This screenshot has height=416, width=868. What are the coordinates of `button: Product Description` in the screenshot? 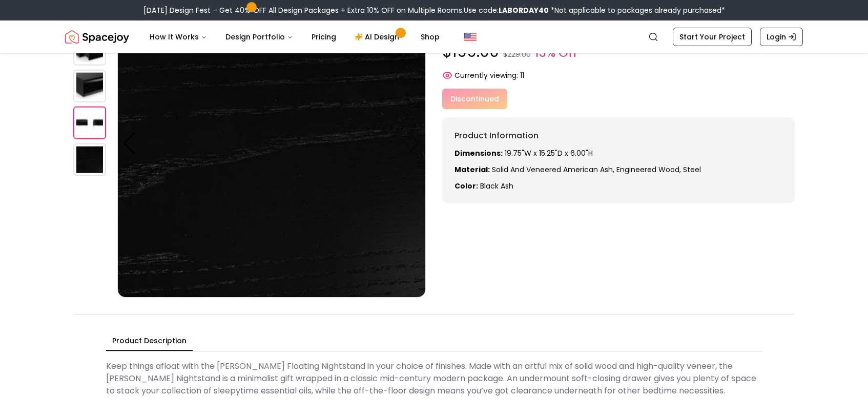 It's located at (149, 341).